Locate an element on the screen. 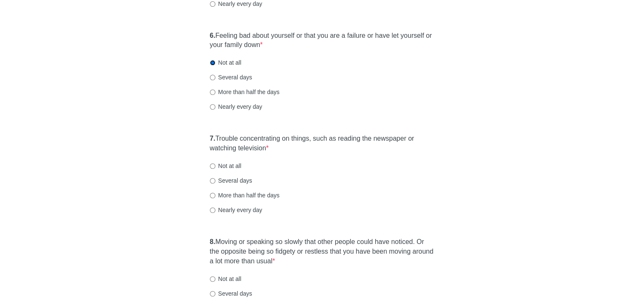 The width and height of the screenshot is (644, 299). label: Feeling bad about yourself or that you are a failure or have let yourself or your family down is located at coordinates (322, 41).